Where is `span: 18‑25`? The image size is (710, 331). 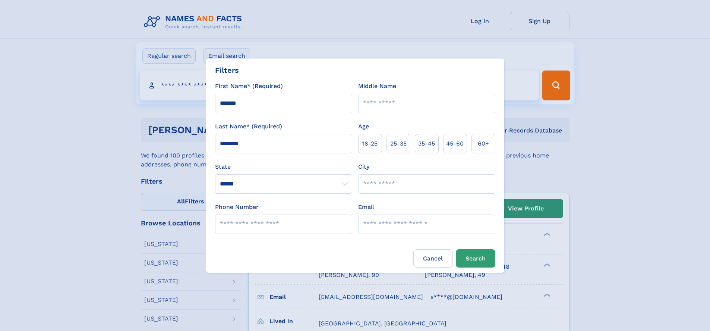 span: 18‑25 is located at coordinates (370, 144).